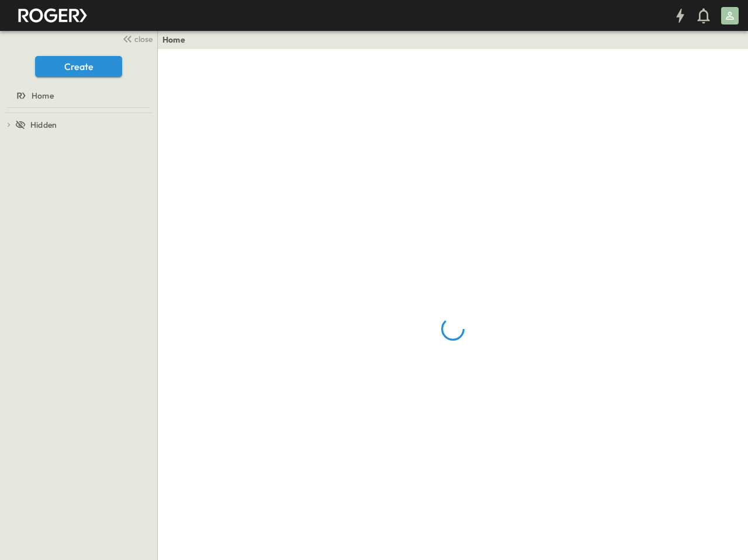  I want to click on button: close, so click(136, 39).